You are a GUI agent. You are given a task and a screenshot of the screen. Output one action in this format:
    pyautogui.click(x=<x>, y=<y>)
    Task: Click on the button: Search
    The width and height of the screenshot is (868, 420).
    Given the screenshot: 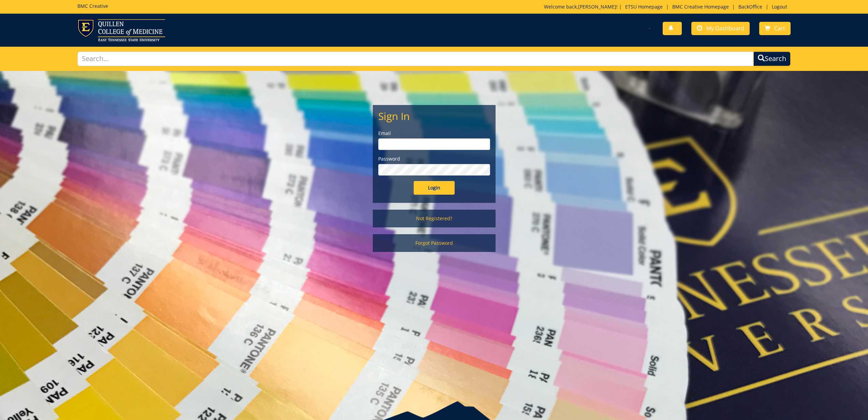 What is the action you would take?
    pyautogui.click(x=773, y=58)
    